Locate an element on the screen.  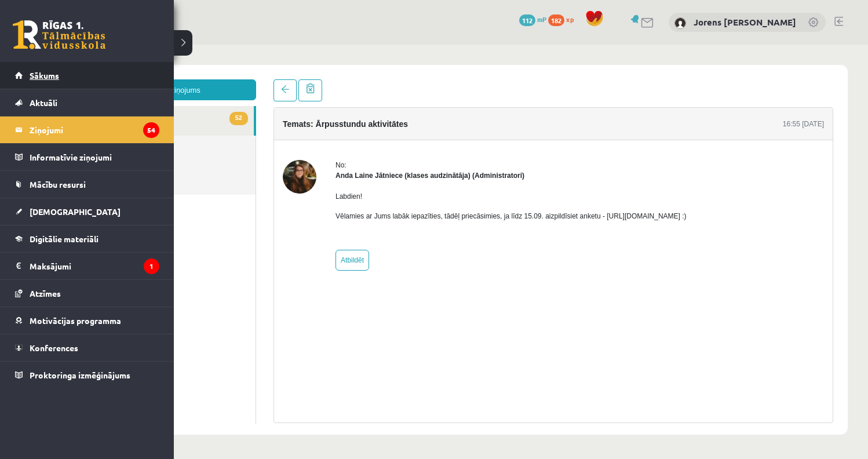
span: Sākums is located at coordinates (44, 75).